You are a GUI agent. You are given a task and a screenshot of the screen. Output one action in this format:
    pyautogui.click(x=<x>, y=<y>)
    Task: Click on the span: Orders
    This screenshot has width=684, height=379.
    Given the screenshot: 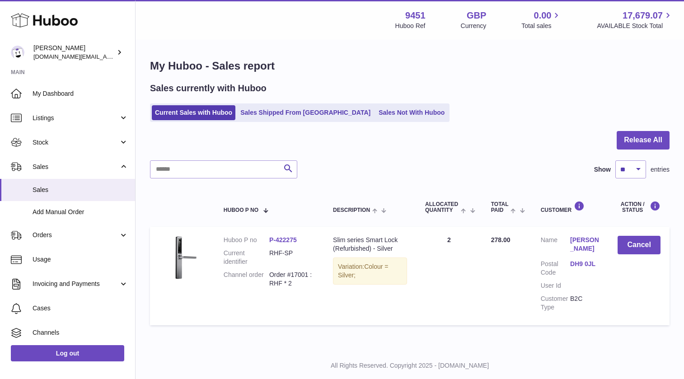 What is the action you would take?
    pyautogui.click(x=75, y=235)
    